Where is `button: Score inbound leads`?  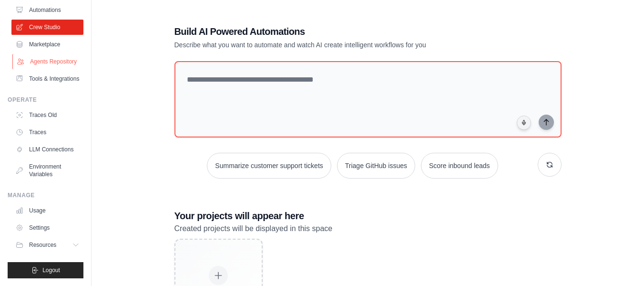 button: Score inbound leads is located at coordinates (460, 166).